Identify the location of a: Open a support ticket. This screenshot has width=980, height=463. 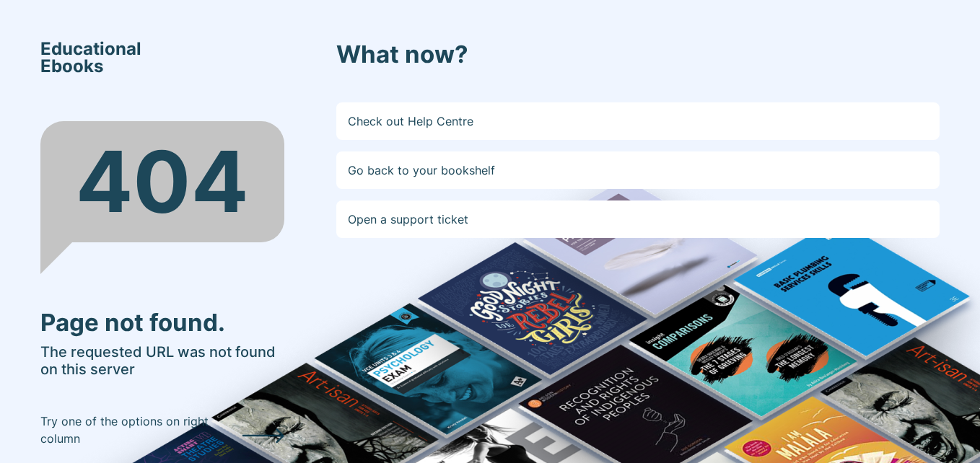
(638, 219).